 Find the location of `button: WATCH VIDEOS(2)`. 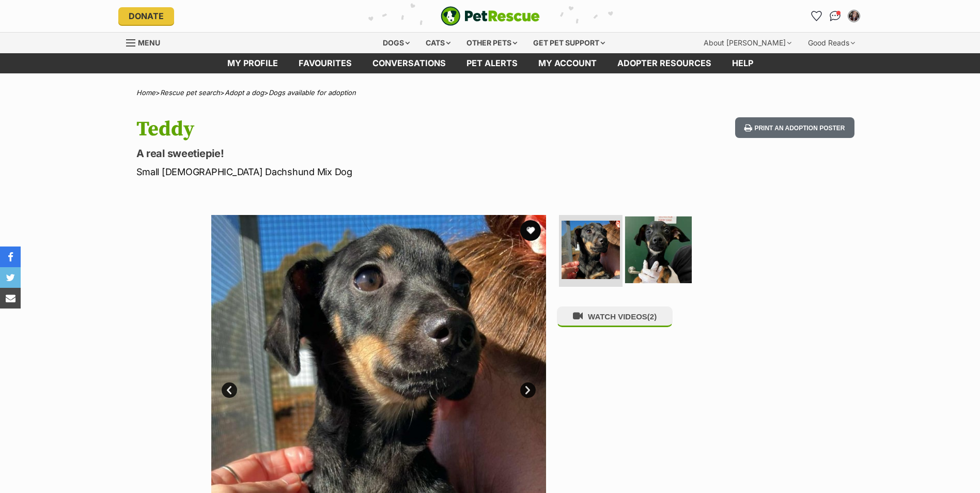

button: WATCH VIDEOS(2) is located at coordinates (615, 316).